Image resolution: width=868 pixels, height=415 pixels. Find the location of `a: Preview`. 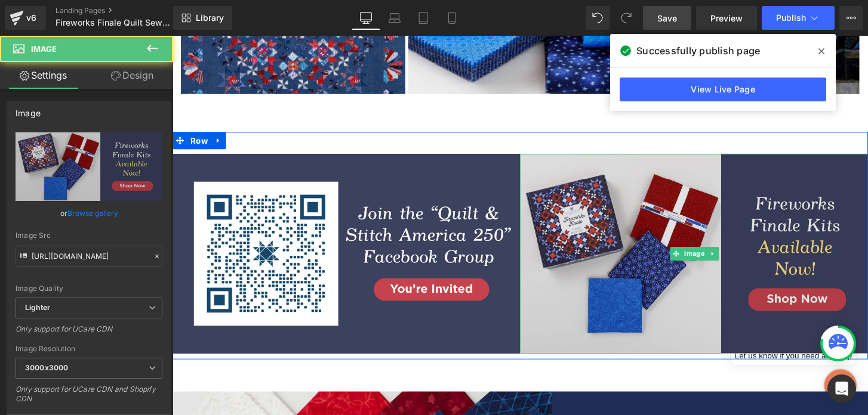

a: Preview is located at coordinates (727, 18).